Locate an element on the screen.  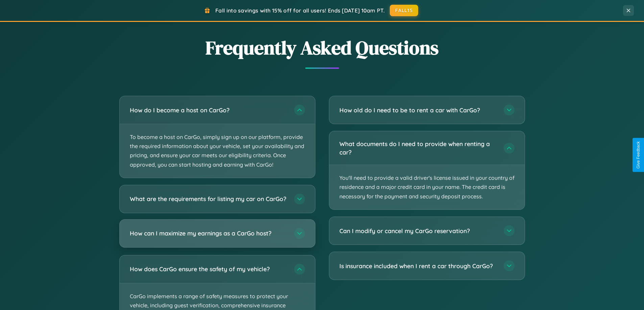
h3: What are the requirements for listing my car on CarGo? is located at coordinates (209, 199).